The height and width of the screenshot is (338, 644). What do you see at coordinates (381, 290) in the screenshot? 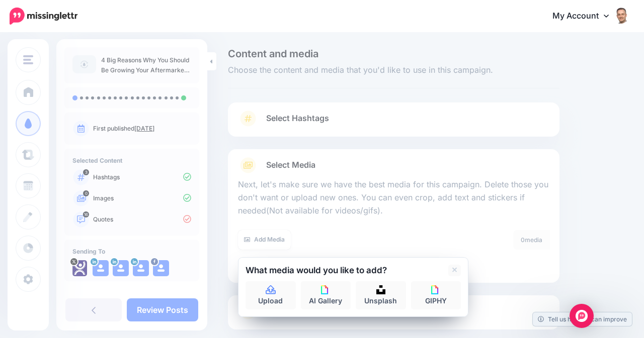
I see `img: icon-unsplash-square.png` at bounding box center [381, 290].